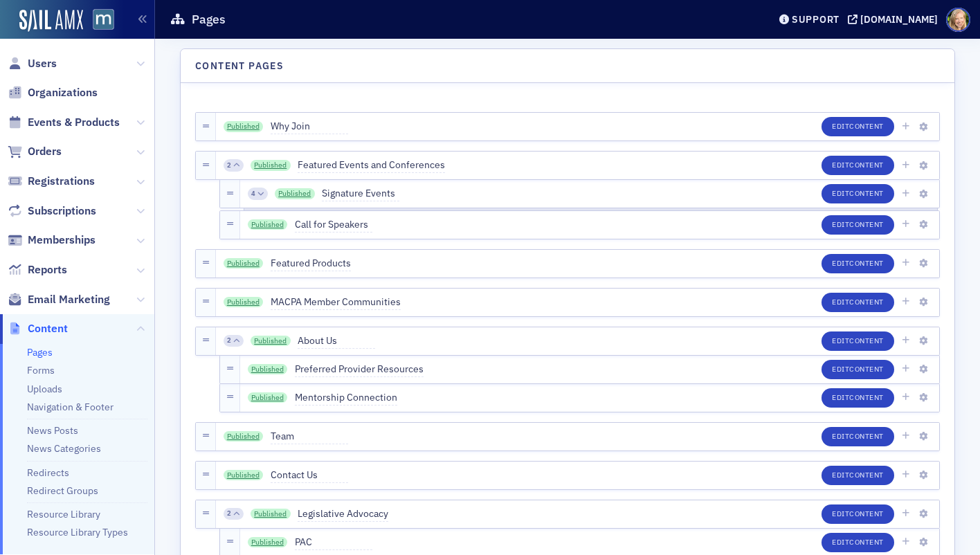 The image size is (980, 555). Describe the element at coordinates (63, 491) in the screenshot. I see `a: Redirect Groups` at that location.